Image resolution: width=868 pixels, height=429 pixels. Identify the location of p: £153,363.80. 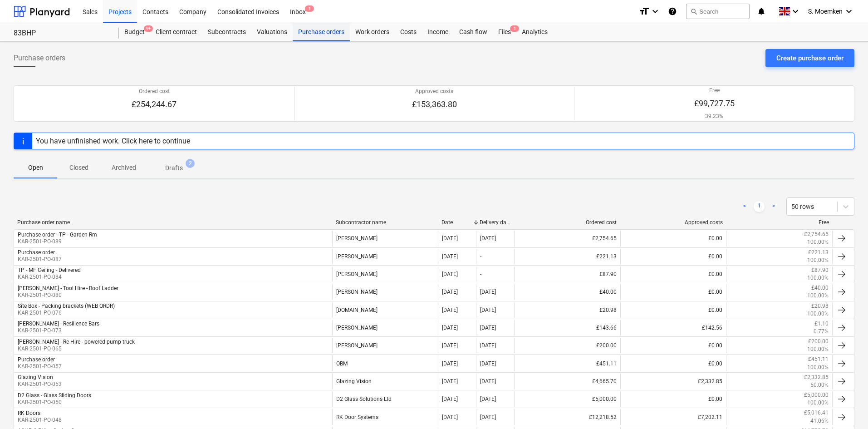
(434, 104).